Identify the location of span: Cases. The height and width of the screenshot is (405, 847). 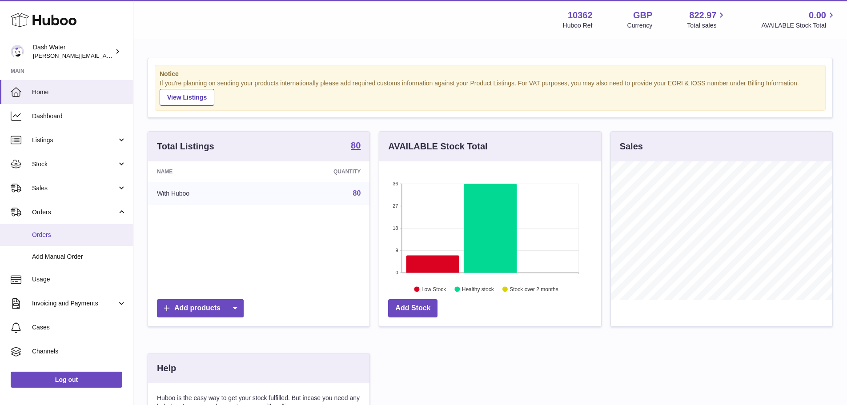
(79, 327).